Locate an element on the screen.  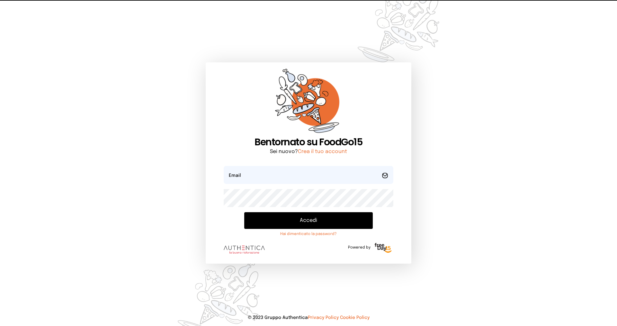
a: Crea il tuo account is located at coordinates (322, 151).